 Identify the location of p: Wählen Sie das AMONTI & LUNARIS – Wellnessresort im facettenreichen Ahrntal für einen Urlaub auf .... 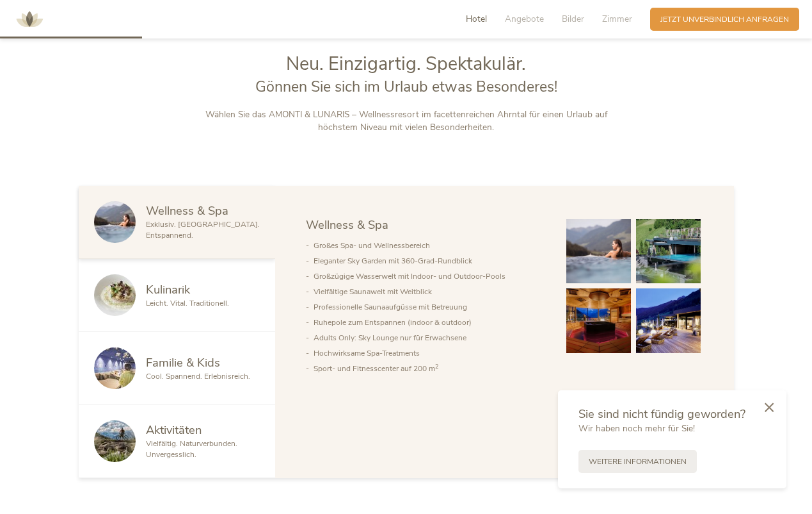
(406, 121).